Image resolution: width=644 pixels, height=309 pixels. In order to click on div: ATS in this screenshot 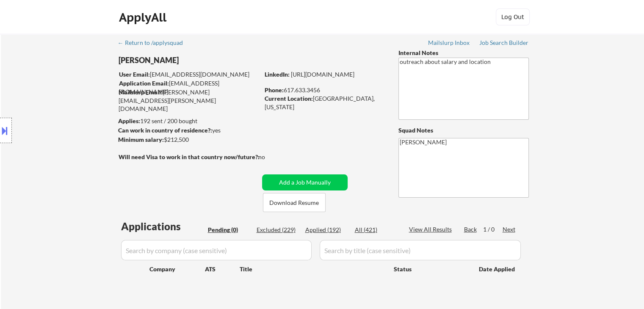, I will do `click(222, 269)`.